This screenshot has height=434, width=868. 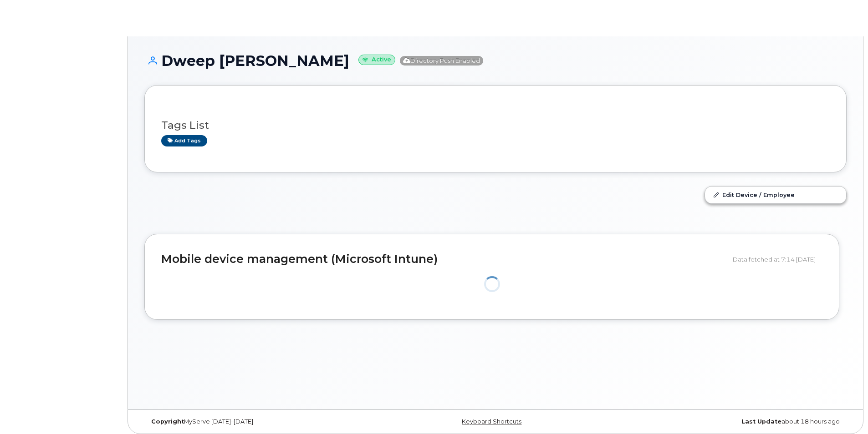 I want to click on small: Active, so click(x=377, y=59).